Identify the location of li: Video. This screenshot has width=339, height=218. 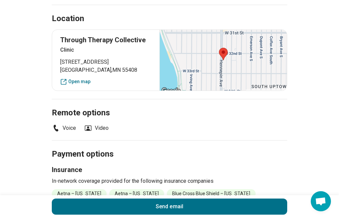
(96, 128).